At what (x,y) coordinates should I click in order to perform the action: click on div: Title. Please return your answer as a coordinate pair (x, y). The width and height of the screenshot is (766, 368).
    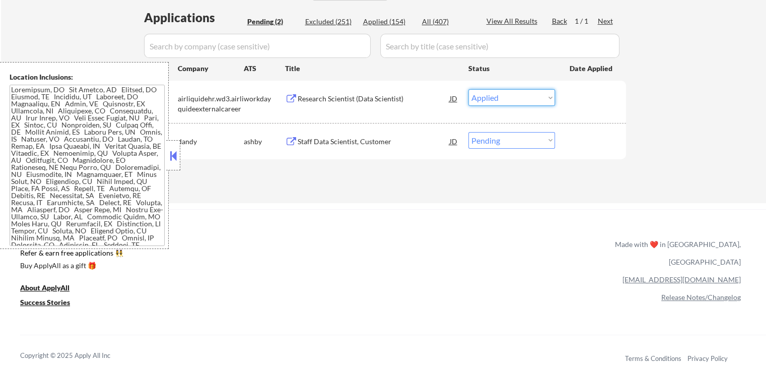
    Looking at the image, I should click on (372, 69).